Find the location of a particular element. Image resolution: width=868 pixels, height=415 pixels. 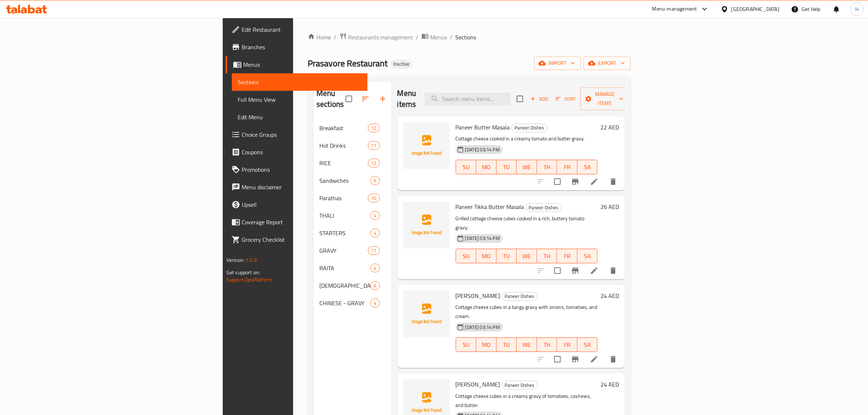

span: Full Menu View is located at coordinates (300, 100).